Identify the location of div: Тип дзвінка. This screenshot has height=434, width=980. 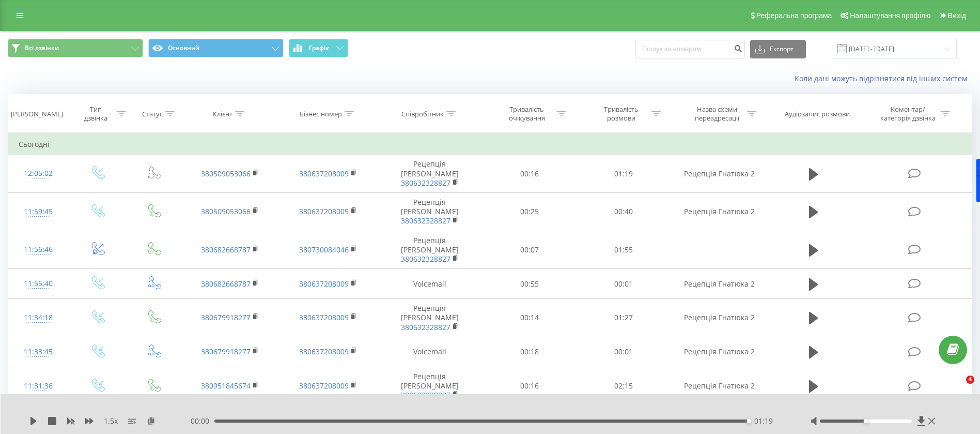
(96, 114).